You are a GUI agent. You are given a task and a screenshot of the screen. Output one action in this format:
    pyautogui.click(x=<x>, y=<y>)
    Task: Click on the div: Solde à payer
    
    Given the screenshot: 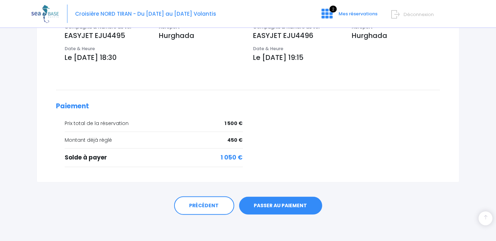 What is the action you would take?
    pyautogui.click(x=154, y=157)
    